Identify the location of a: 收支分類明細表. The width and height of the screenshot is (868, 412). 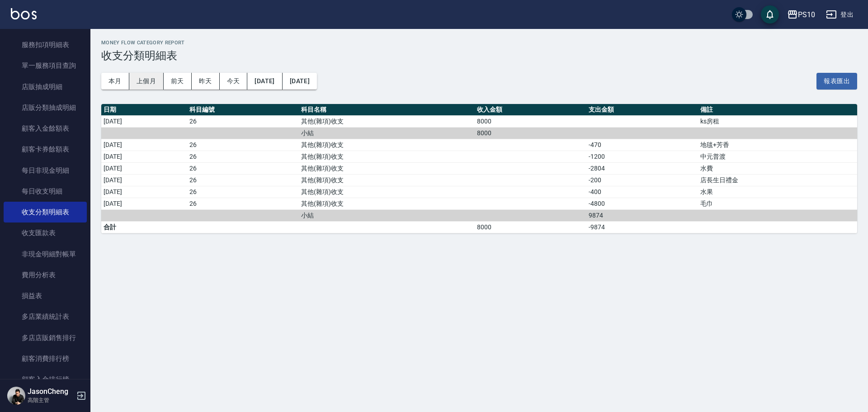
(45, 212).